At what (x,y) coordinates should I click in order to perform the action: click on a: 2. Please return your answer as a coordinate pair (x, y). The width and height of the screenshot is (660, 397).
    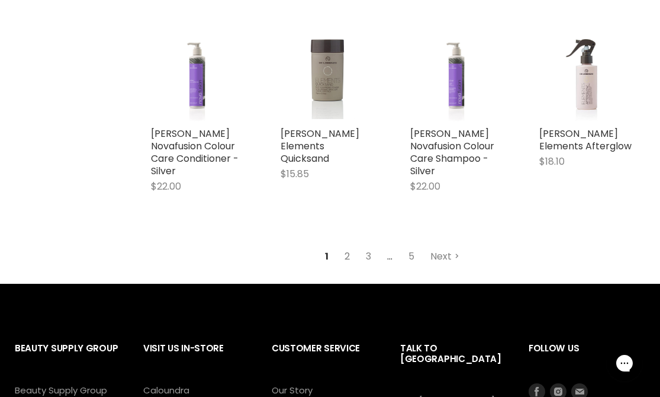
    Looking at the image, I should click on (347, 256).